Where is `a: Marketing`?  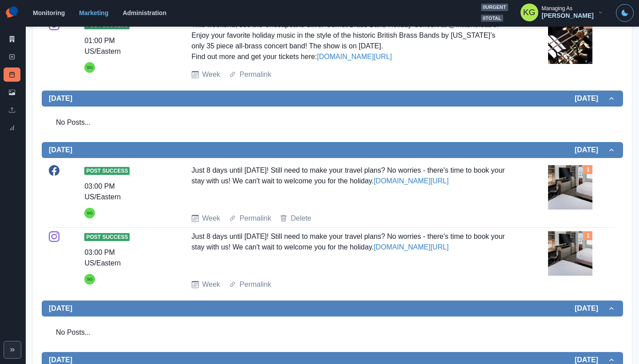
a: Marketing is located at coordinates (94, 13).